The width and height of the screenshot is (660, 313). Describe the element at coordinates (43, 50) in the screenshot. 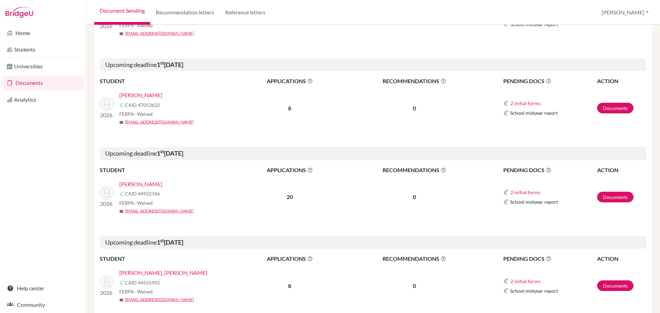

I see `a: Students` at that location.